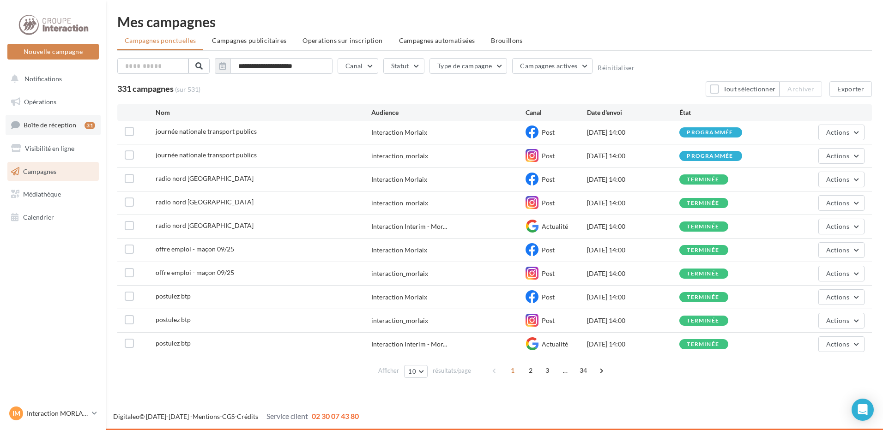 This screenshot has height=430, width=883. What do you see at coordinates (452, 371) in the screenshot?
I see `span: résultats/page` at bounding box center [452, 371].